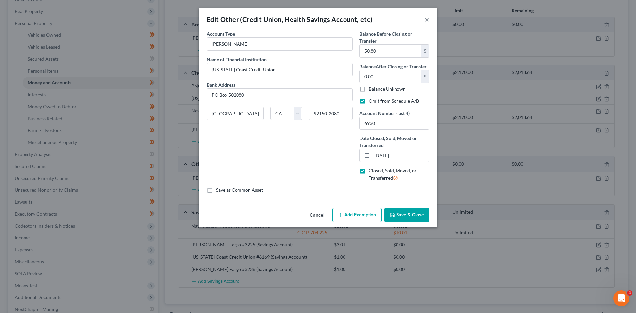 This screenshot has width=636, height=313. I want to click on input: Enter city..., so click(235, 113).